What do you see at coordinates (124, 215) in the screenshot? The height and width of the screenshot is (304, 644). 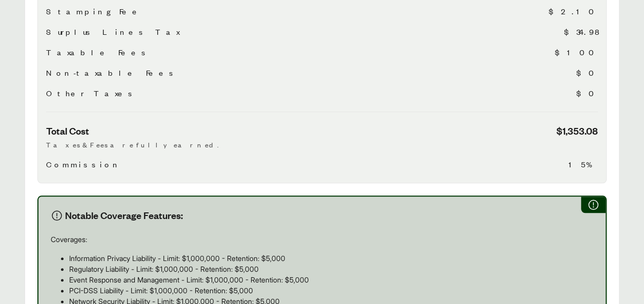 I see `span: Notable Coverage Features:` at bounding box center [124, 215].